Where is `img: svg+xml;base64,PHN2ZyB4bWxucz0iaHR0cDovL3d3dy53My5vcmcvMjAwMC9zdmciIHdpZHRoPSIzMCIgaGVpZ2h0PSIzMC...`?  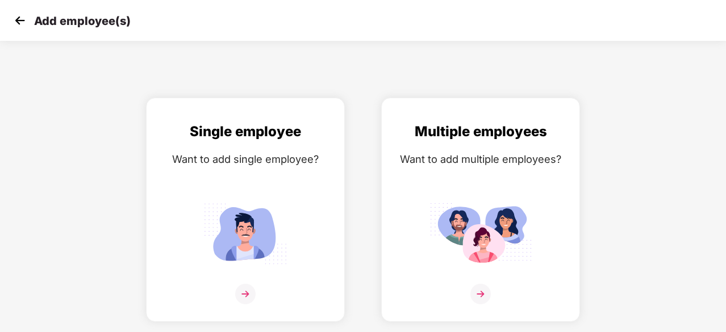
img: svg+xml;base64,PHN2ZyB4bWxucz0iaHR0cDovL3d3dy53My5vcmcvMjAwMC9zdmciIHdpZHRoPSIzMCIgaGVpZ2h0PSIzMC... is located at coordinates (20, 20).